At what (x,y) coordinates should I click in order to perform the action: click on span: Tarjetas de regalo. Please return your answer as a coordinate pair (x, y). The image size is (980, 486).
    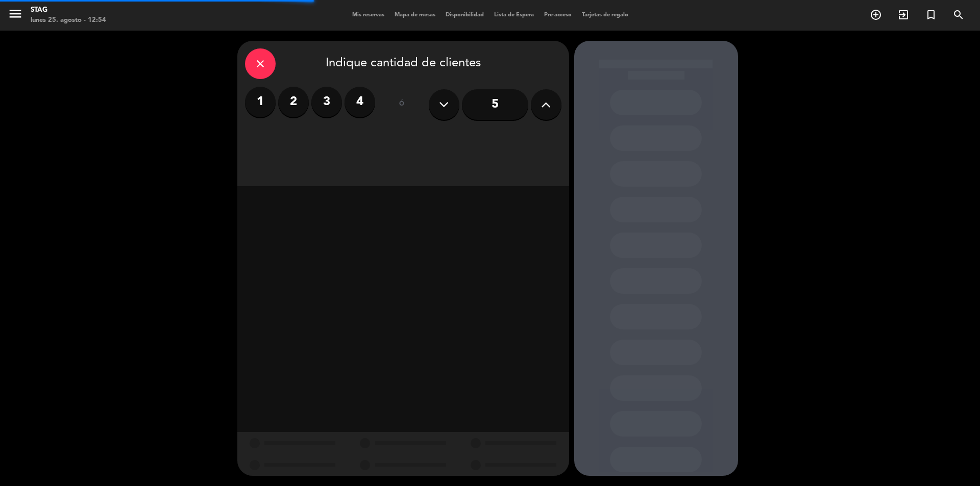
    Looking at the image, I should click on (605, 15).